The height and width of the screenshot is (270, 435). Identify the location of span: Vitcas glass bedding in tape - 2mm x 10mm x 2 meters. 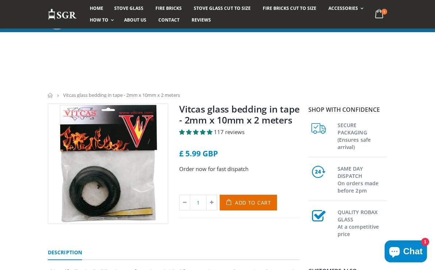
(121, 95).